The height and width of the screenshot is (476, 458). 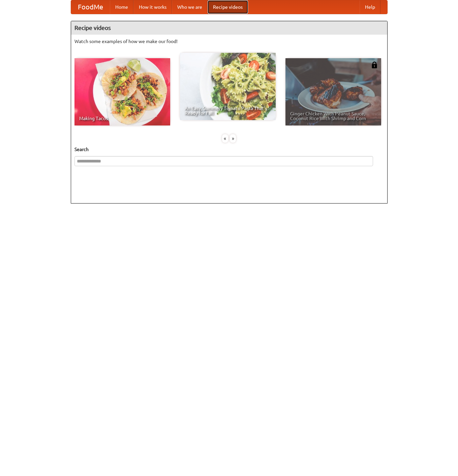 I want to click on span: Making Tacos, so click(x=122, y=118).